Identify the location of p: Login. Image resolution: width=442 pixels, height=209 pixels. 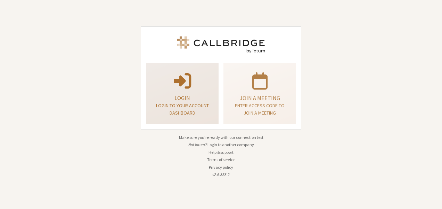
(182, 98).